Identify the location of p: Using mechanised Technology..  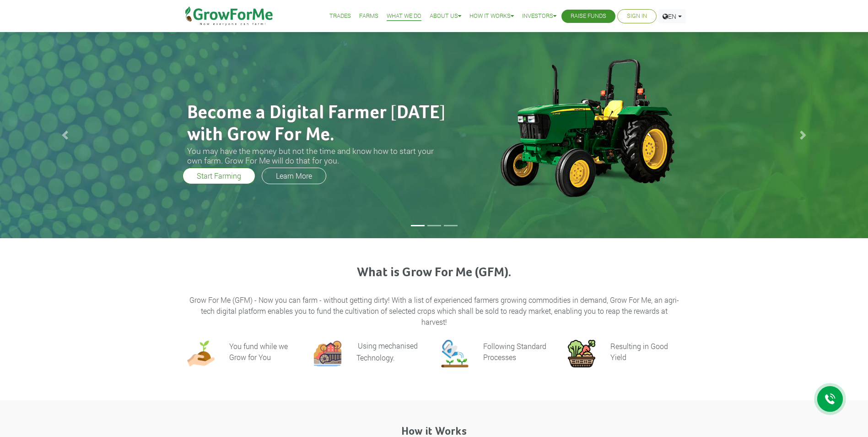
(387, 351).